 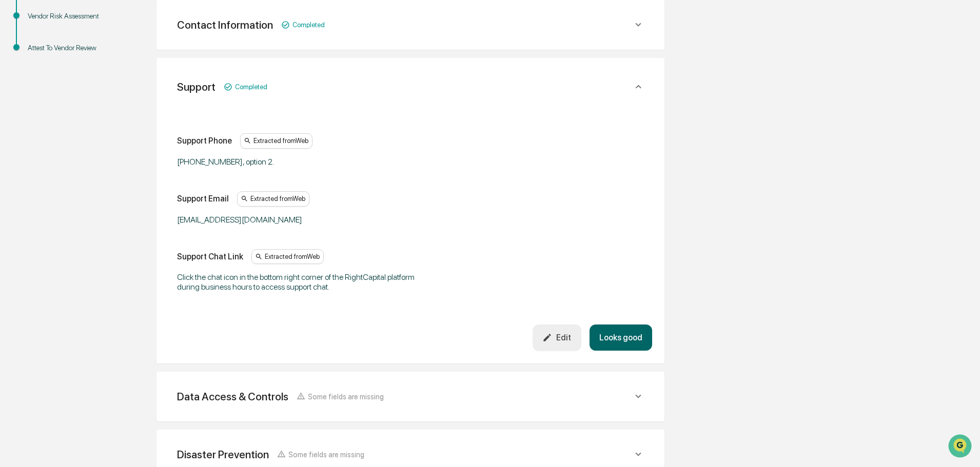 What do you see at coordinates (101, 135) in the screenshot?
I see `a: 🗄️Attestations` at bounding box center [101, 135].